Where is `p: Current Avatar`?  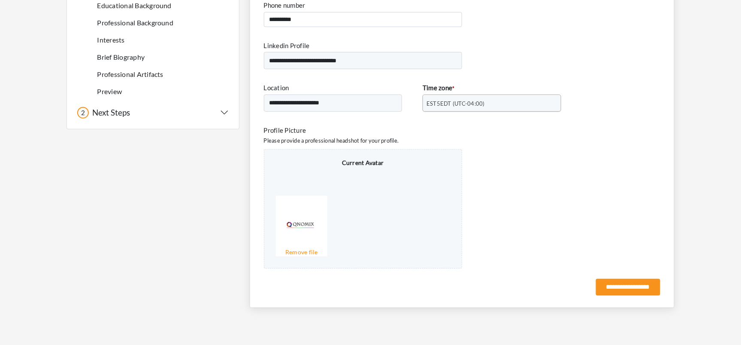
p: Current Avatar is located at coordinates (363, 162).